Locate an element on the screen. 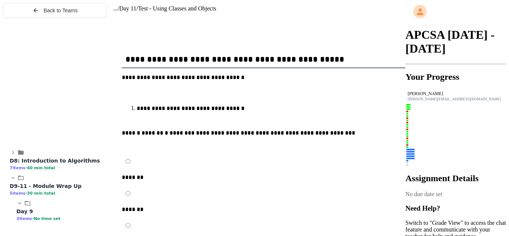 This screenshot has height=236, width=509. span: Day 11 is located at coordinates (128, 8).